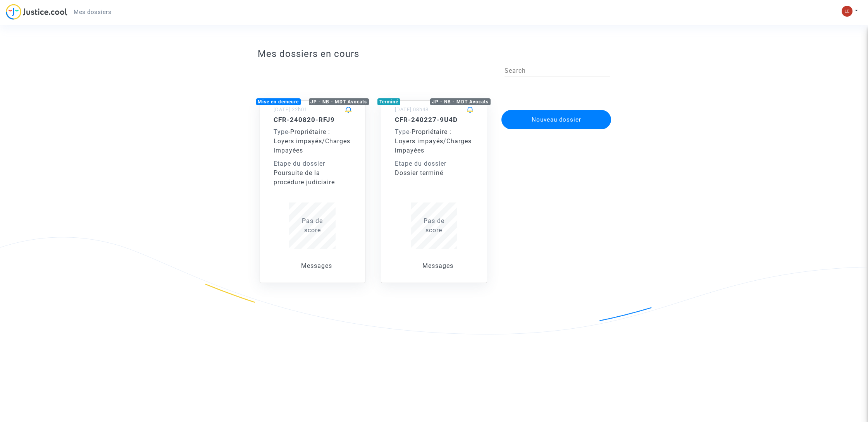 Image resolution: width=868 pixels, height=422 pixels. What do you see at coordinates (434, 120) in the screenshot?
I see `h5: CFR-240227-9U4D` at bounding box center [434, 120].